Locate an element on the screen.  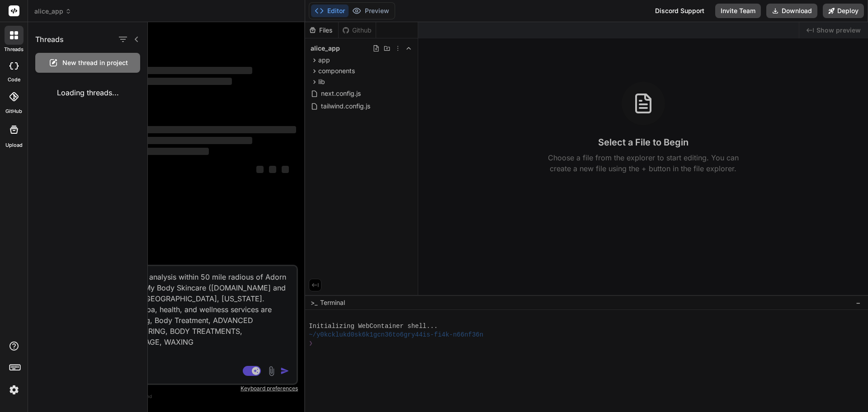
span: alice_app is located at coordinates (53, 11).